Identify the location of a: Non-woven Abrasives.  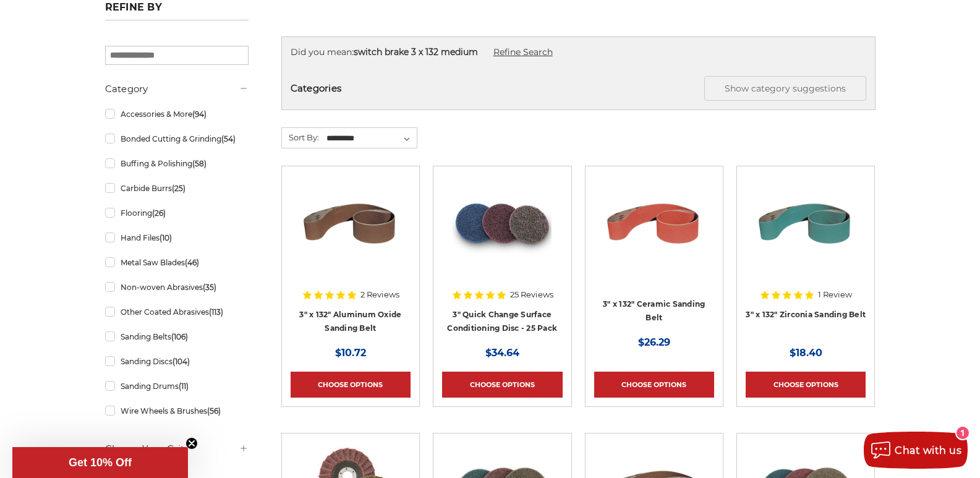
(177, 287).